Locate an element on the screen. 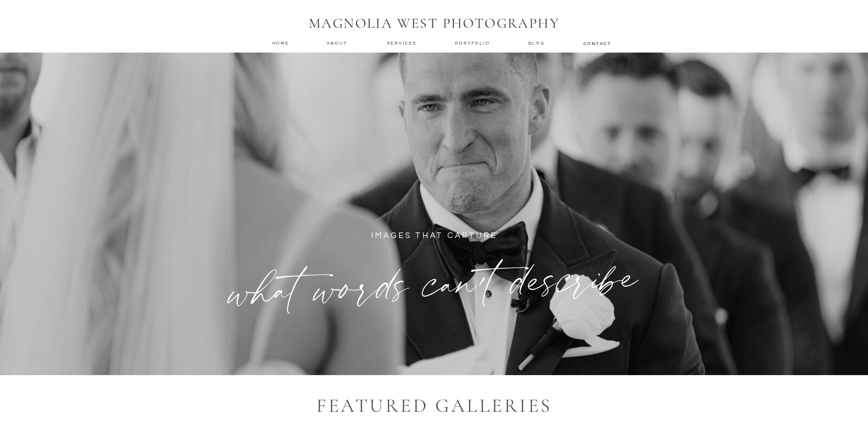  nav: about is located at coordinates (338, 43).